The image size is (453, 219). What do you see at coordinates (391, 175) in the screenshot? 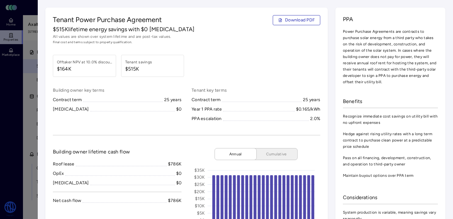
I see `span: Maintain buyout options over PPA term` at bounding box center [391, 175].